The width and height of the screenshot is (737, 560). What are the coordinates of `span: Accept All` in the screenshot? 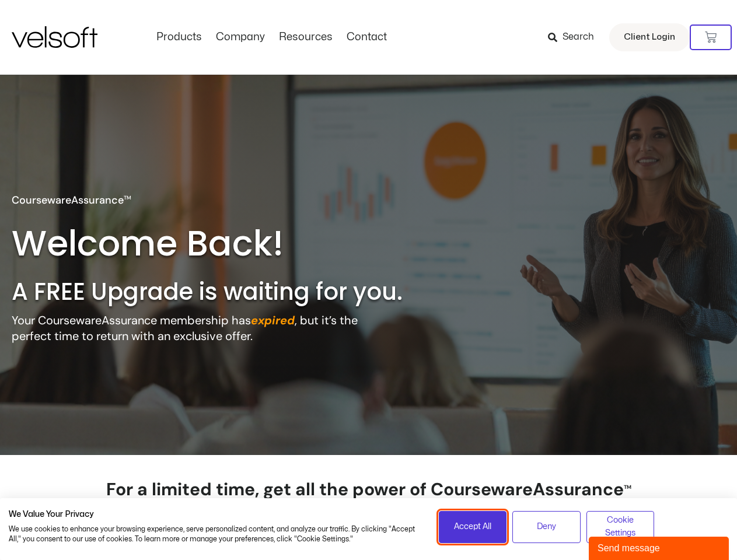 It's located at (473, 527).